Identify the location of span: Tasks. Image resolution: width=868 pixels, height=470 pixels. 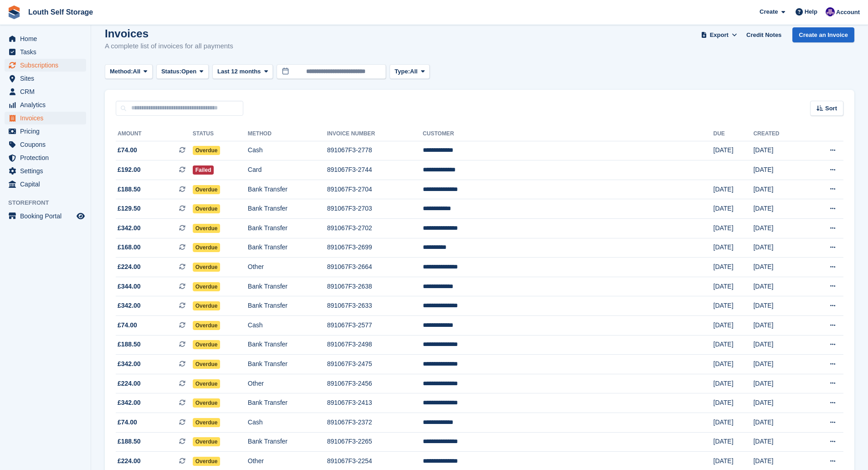
(47, 52).